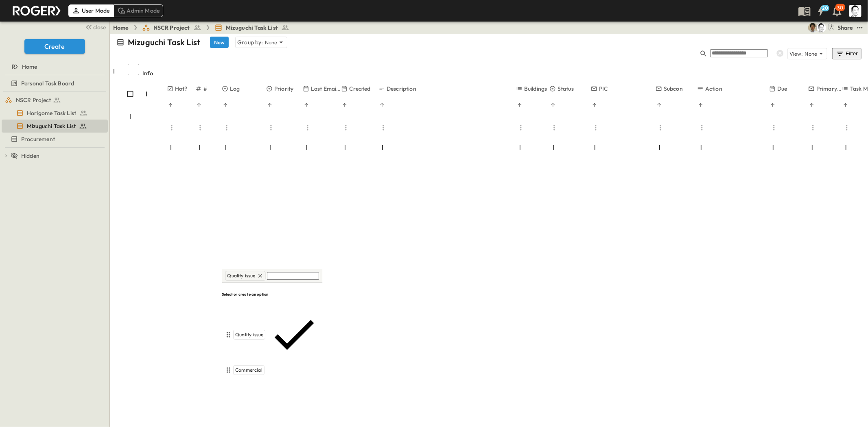 This screenshot has width=868, height=427. Describe the element at coordinates (821, 11) in the screenshot. I see `button: 20` at that location.